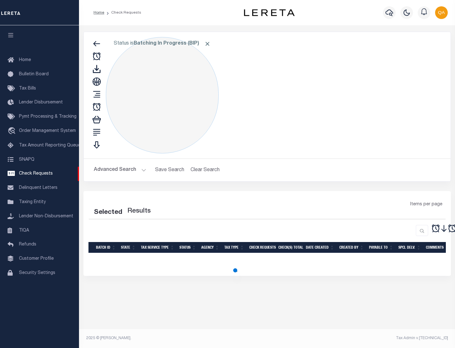 Image resolution: width=455 pixels, height=348 pixels. What do you see at coordinates (120, 170) in the screenshot?
I see `button: Advanced Search` at bounding box center [120, 170].